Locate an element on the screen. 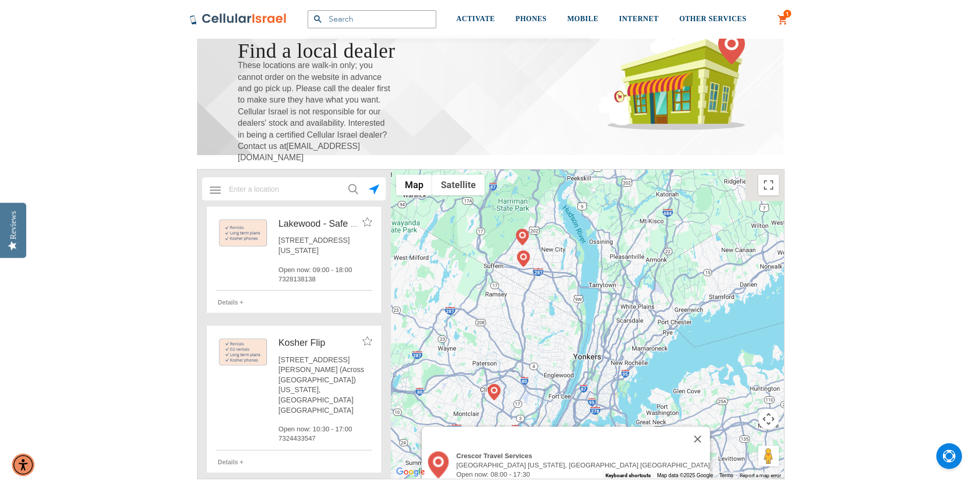 The width and height of the screenshot is (980, 487). div: Reviews is located at coordinates (13, 225).